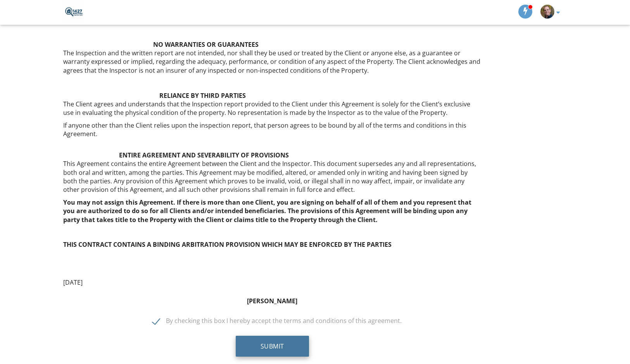 Image resolution: width=630 pixels, height=364 pixels. Describe the element at coordinates (203, 96) in the screenshot. I see `strong: RELIANCE BY THIRD PARTIES` at that location.